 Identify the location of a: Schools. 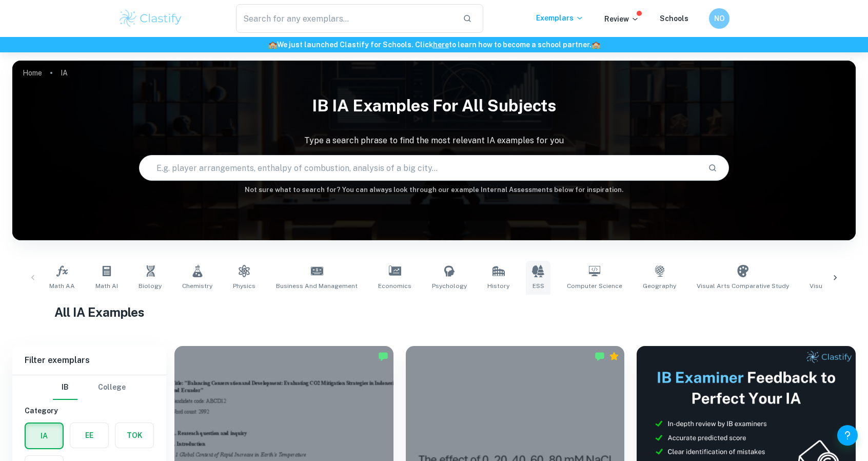
(674, 19).